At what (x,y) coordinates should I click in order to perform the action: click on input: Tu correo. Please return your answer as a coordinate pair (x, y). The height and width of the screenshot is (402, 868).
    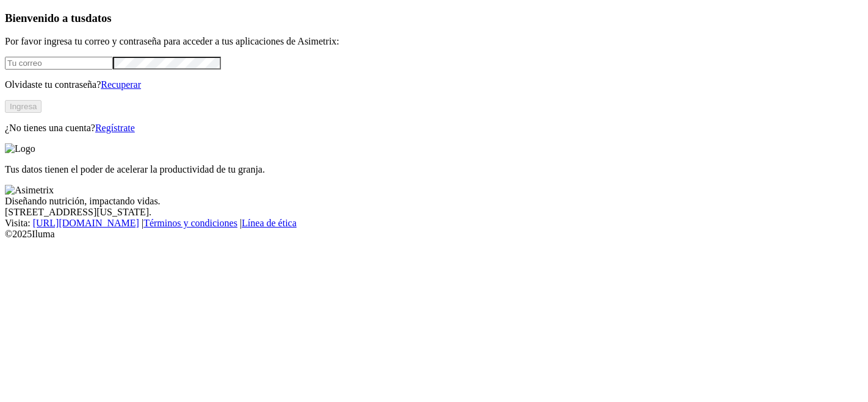
    Looking at the image, I should click on (59, 63).